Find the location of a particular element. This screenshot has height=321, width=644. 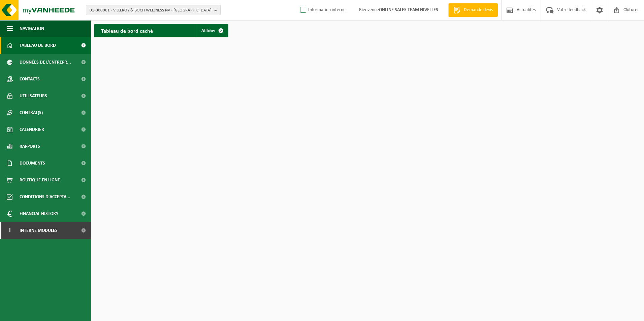

a: Demande devis is located at coordinates (473, 10).